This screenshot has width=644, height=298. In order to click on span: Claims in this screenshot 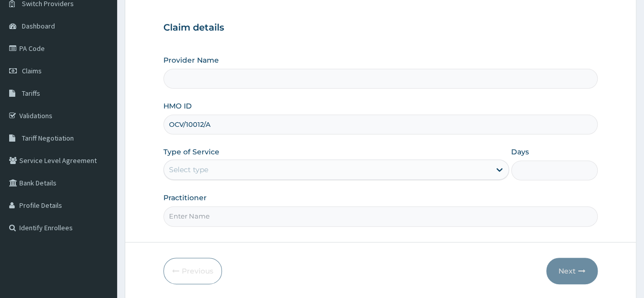, I will do `click(32, 71)`.